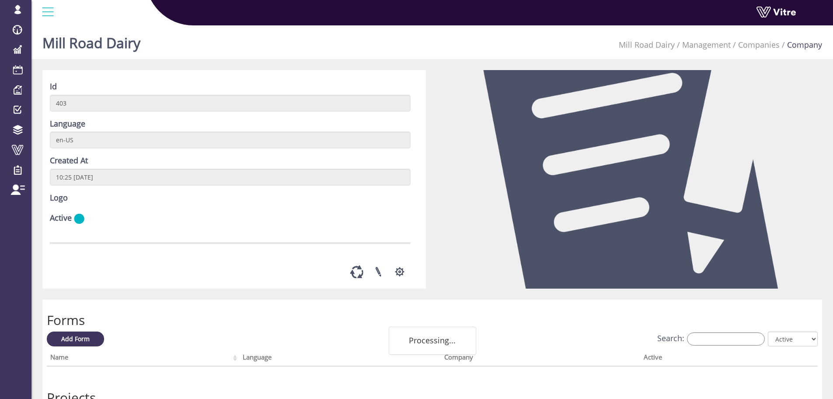 The width and height of the screenshot is (833, 399). What do you see at coordinates (79, 218) in the screenshot?
I see `img: yes` at bounding box center [79, 218].